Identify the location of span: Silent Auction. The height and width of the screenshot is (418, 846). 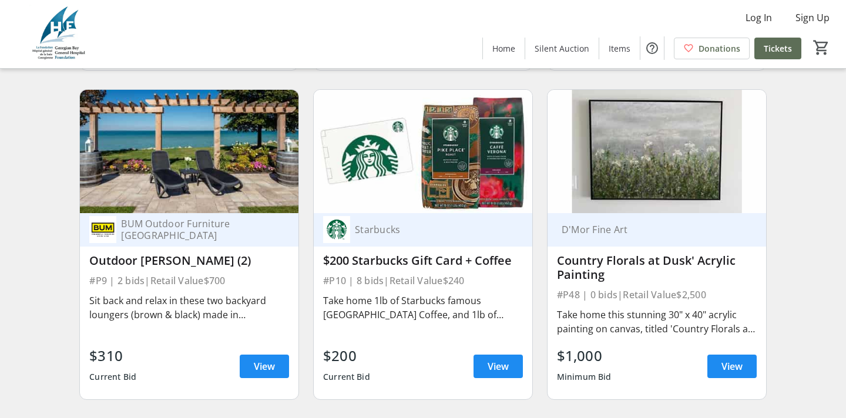
(562, 48).